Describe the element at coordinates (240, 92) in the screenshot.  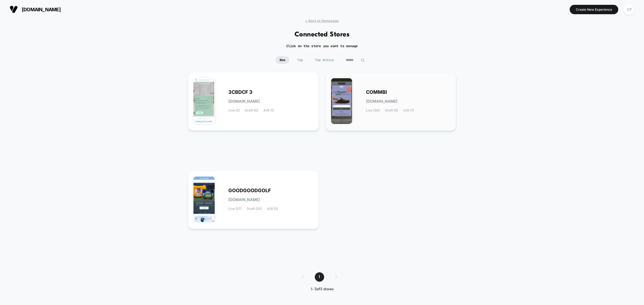
I see `span: 3CBDCF 3` at that location.